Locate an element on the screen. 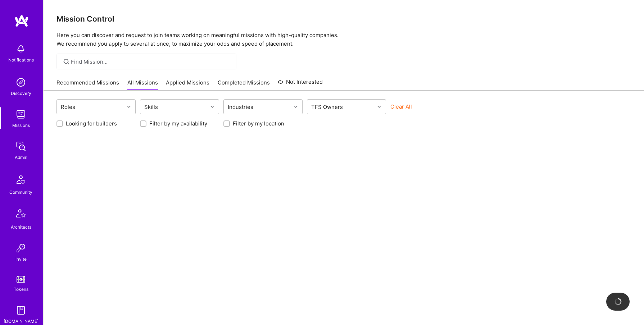 The width and height of the screenshot is (644, 325). a: All Missions is located at coordinates (142, 85).